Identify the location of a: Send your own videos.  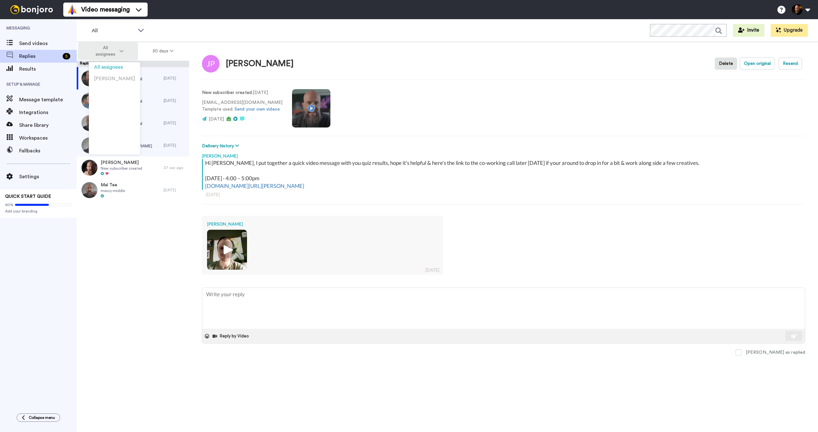
(257, 109).